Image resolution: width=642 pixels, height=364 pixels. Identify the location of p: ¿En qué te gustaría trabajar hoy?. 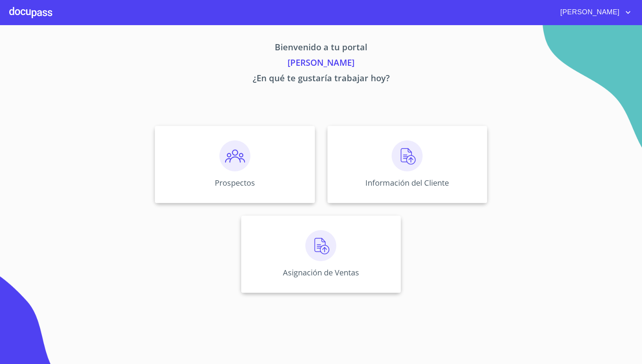
(321, 80).